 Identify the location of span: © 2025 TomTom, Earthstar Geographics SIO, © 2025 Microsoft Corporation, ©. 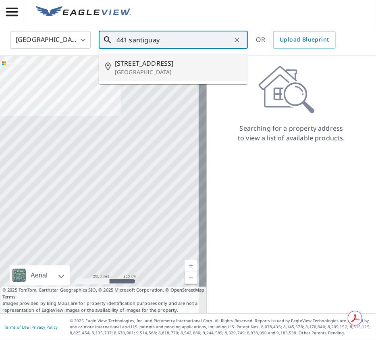
(103, 293).